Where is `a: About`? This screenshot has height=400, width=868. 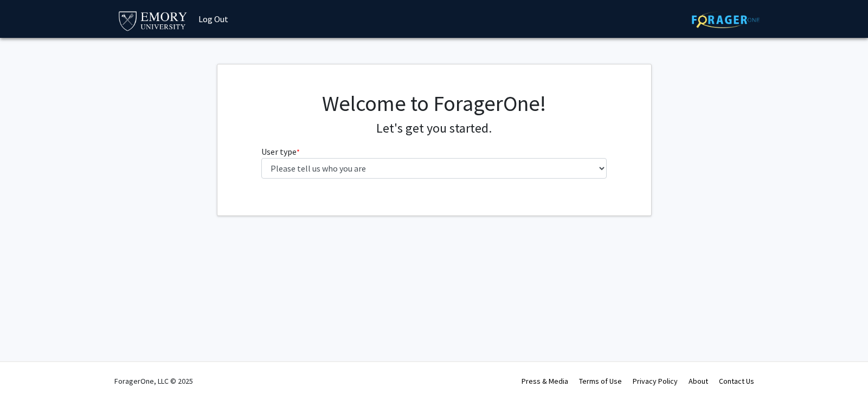 a: About is located at coordinates (698, 381).